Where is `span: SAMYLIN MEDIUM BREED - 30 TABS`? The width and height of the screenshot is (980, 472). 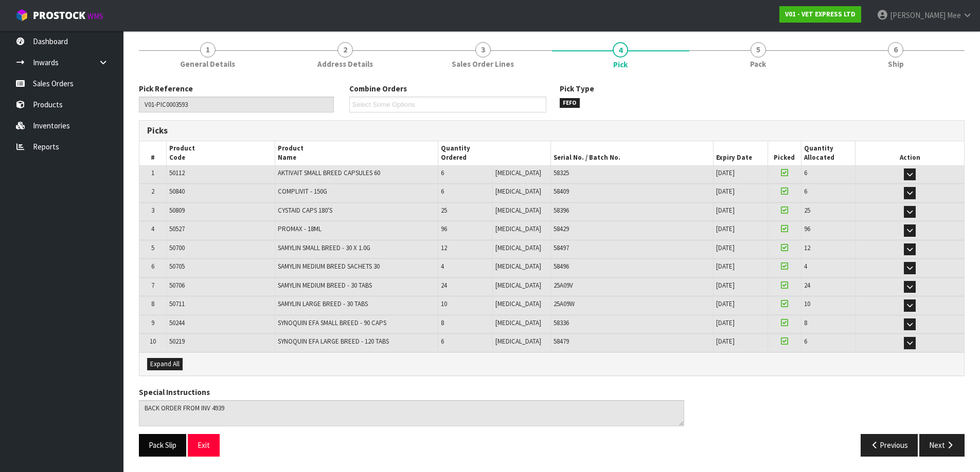 span: SAMYLIN MEDIUM BREED - 30 TABS is located at coordinates (325, 285).